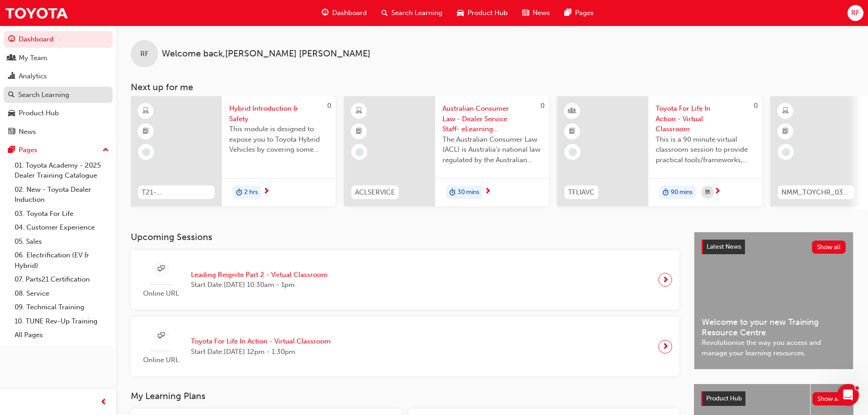 Image resolution: width=868 pixels, height=415 pixels. What do you see at coordinates (724, 247) in the screenshot?
I see `span: Latest News` at bounding box center [724, 247].